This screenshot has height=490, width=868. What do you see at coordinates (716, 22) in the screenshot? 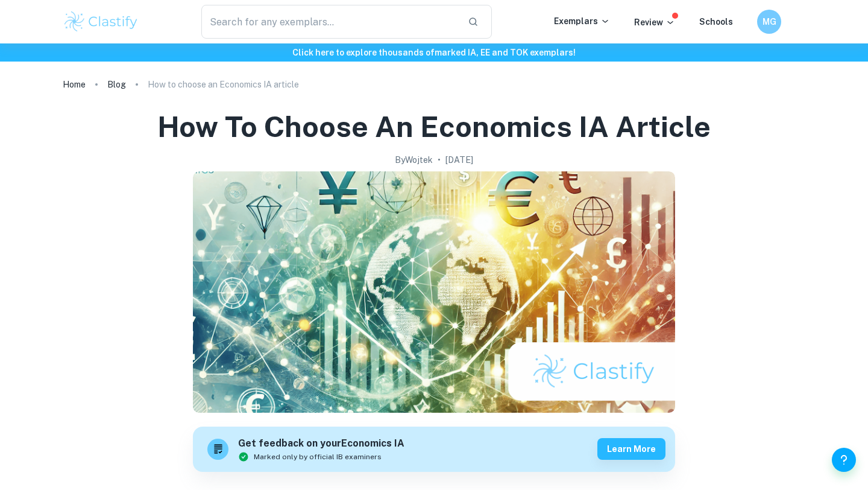
I see `a: Schools` at bounding box center [716, 22].